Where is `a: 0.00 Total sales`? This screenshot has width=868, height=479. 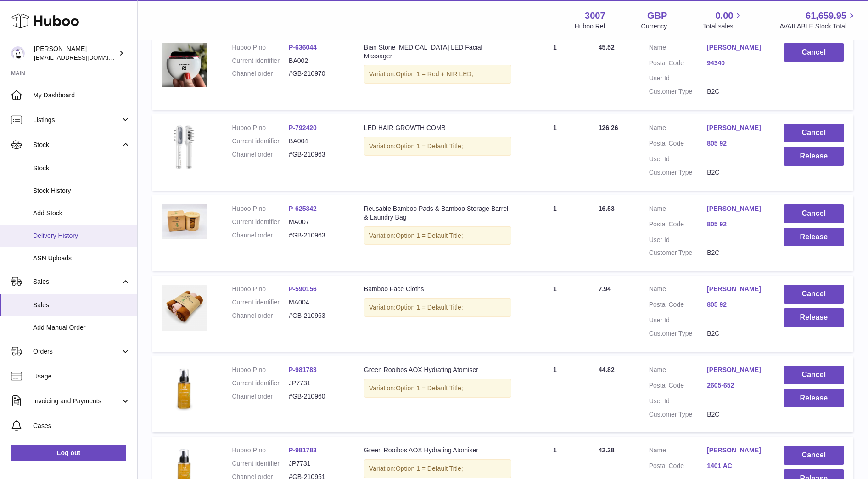
a: 0.00 Total sales is located at coordinates (723, 20).